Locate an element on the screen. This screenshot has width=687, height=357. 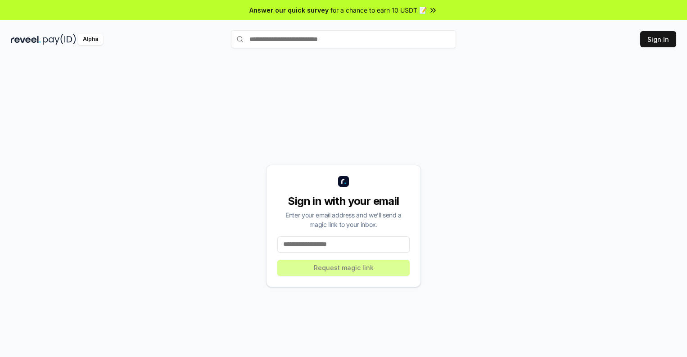
span: for a chance to earn 10 USDT 📝 is located at coordinates (379, 10).